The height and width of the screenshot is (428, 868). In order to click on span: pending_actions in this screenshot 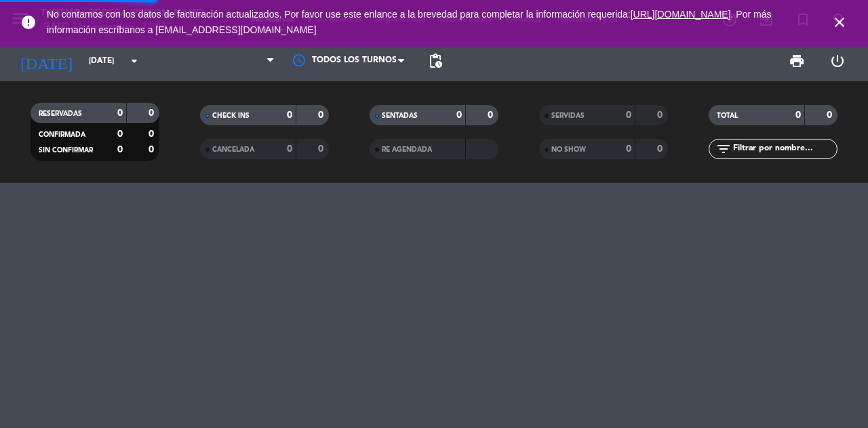, I will do `click(435, 61)`.